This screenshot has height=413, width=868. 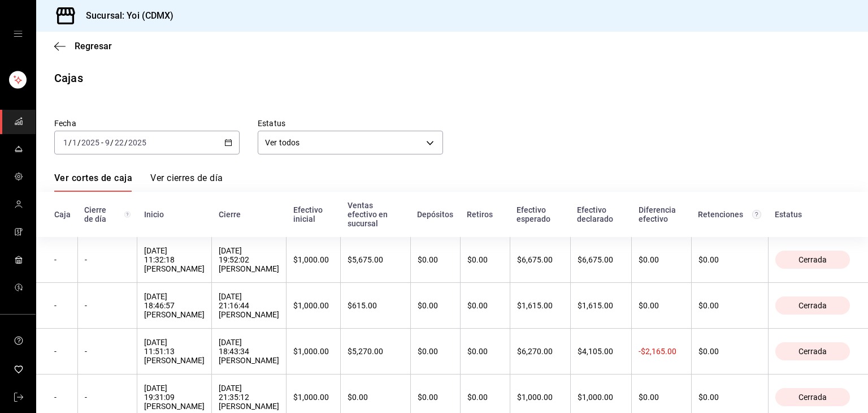 What do you see at coordinates (175, 215) in the screenshot?
I see `div: Inicio` at bounding box center [175, 215].